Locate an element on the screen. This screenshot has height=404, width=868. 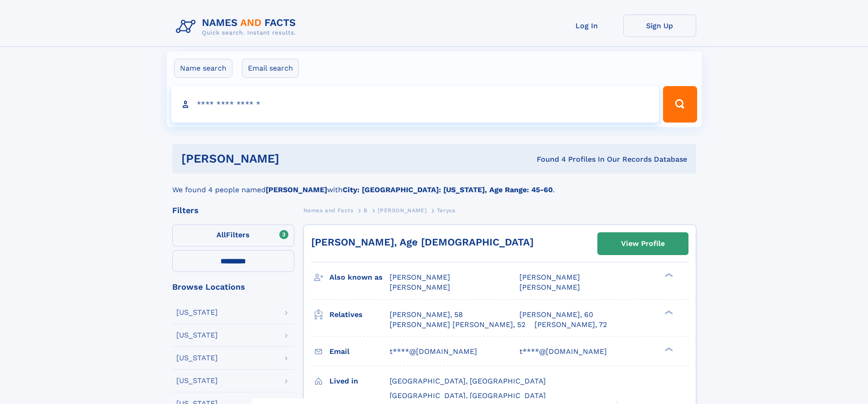
span: All is located at coordinates (221, 234).